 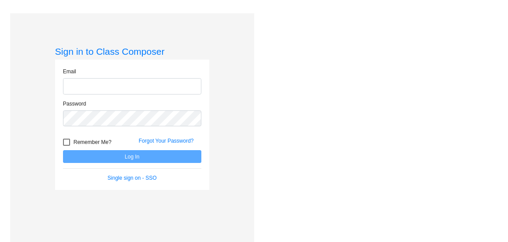 What do you see at coordinates (132, 156) in the screenshot?
I see `button: Log In` at bounding box center [132, 156].